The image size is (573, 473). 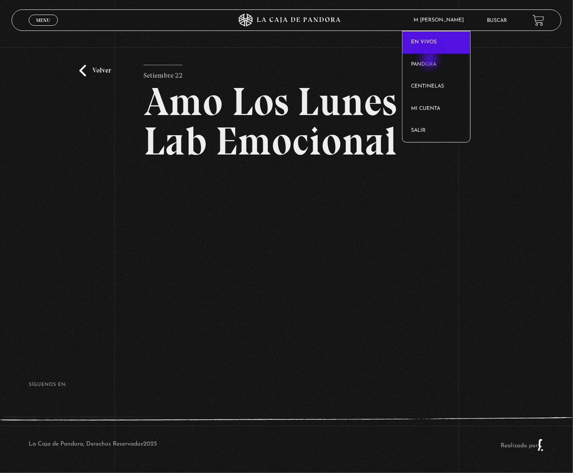 I want to click on a: Volver, so click(x=95, y=70).